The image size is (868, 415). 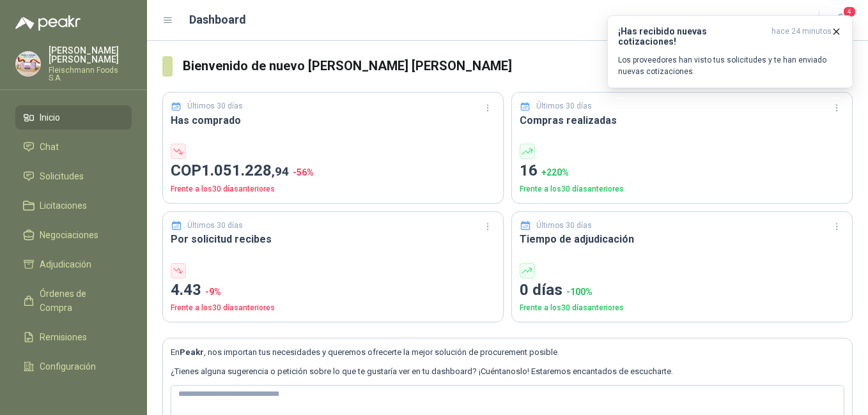 What do you see at coordinates (73, 396) in the screenshot?
I see `a: Manuales y ayuda` at bounding box center [73, 396].